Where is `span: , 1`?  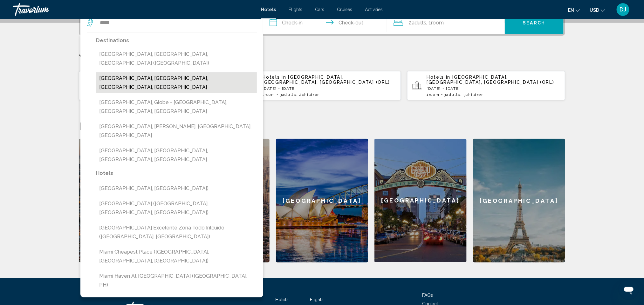
span: , 1 is located at coordinates (435, 23).